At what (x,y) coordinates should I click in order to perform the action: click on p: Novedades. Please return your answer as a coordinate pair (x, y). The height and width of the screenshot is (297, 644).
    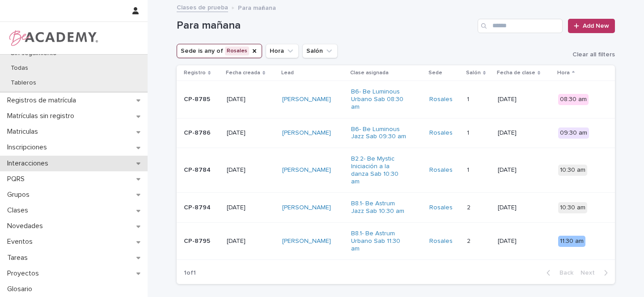
    Looking at the image, I should click on (27, 226).